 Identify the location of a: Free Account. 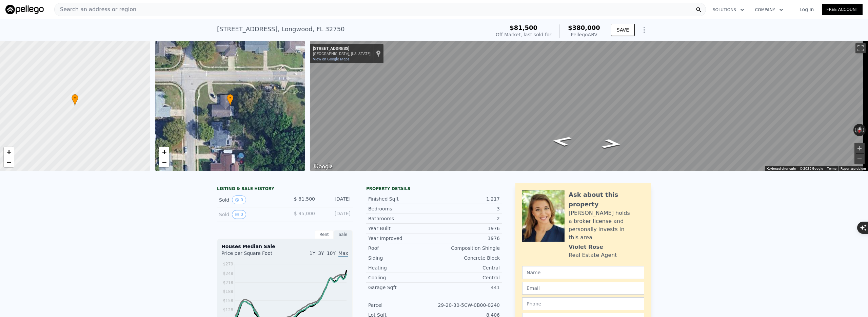
(842, 10).